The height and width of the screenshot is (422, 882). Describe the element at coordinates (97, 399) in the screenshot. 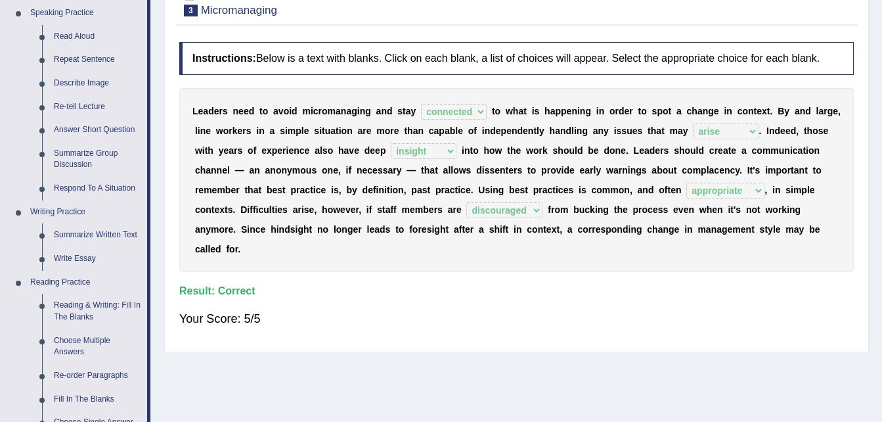

I see `a: Fill In The Blanks` at that location.